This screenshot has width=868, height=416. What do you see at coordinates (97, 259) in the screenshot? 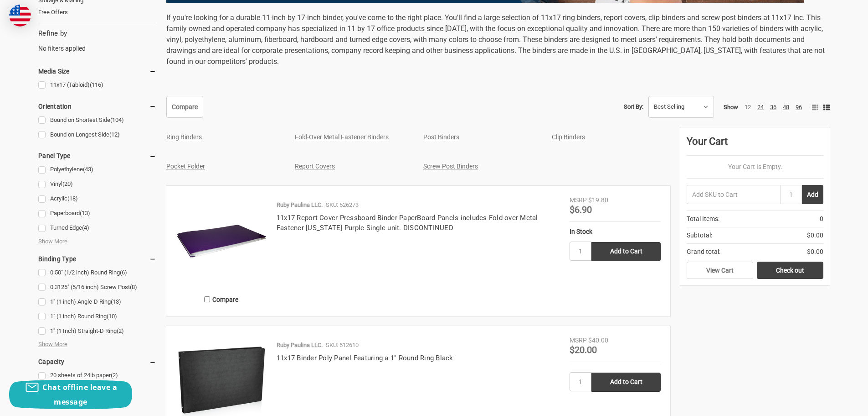
I see `h5: Binding Type` at bounding box center [97, 259].